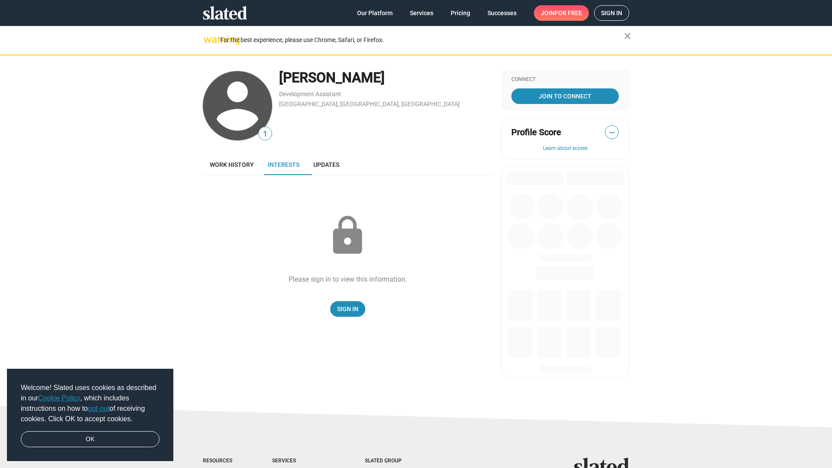 The image size is (832, 468). What do you see at coordinates (460, 13) in the screenshot?
I see `a: Pricing` at bounding box center [460, 13].